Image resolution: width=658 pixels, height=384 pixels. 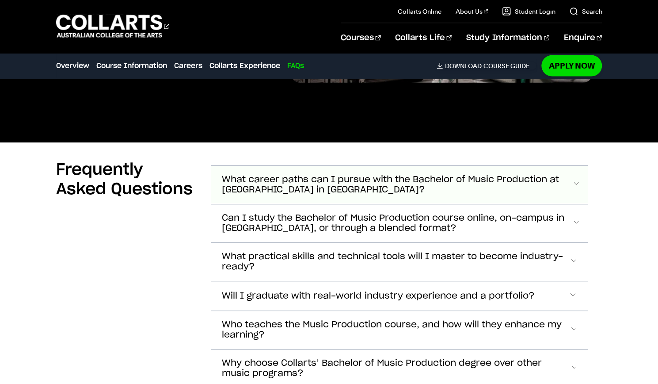 I want to click on a: Apply Now, so click(x=571, y=65).